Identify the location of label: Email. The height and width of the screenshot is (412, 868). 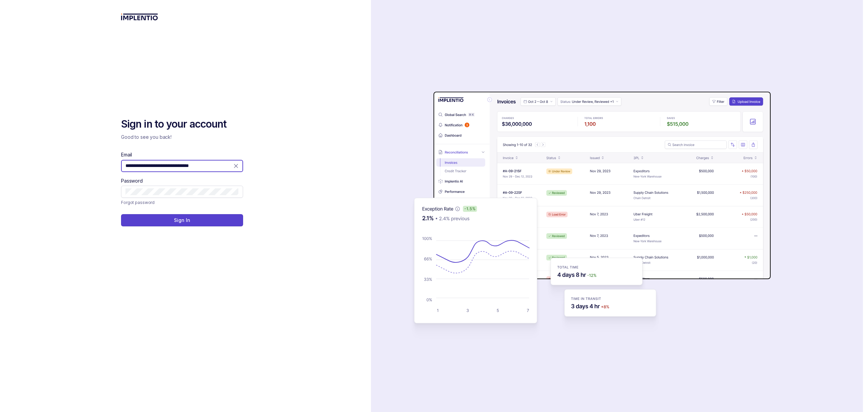
(127, 155).